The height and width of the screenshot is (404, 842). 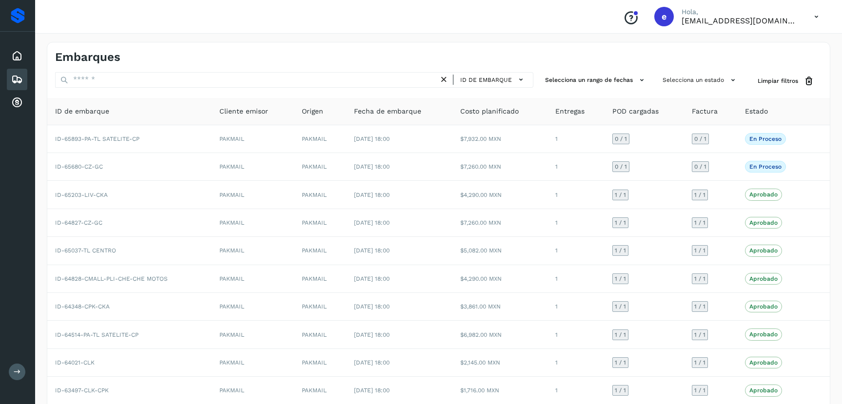 I want to click on button: Selecciona un estado, so click(x=700, y=80).